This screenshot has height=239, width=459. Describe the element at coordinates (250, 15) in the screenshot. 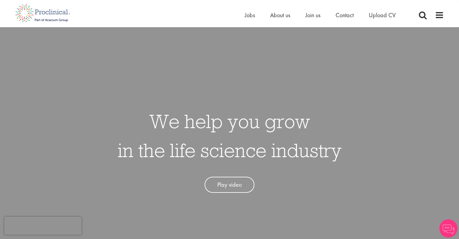

I see `a: Jobs` at that location.